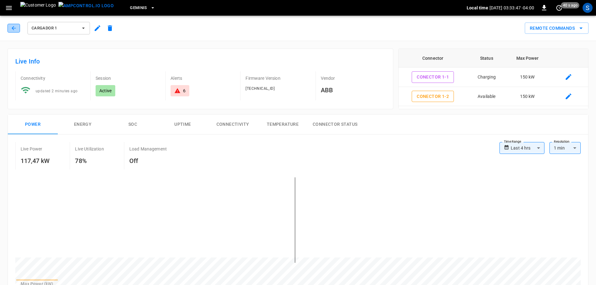 This screenshot has height=285, width=596. Describe the element at coordinates (487, 58) in the screenshot. I see `th: Status` at that location.